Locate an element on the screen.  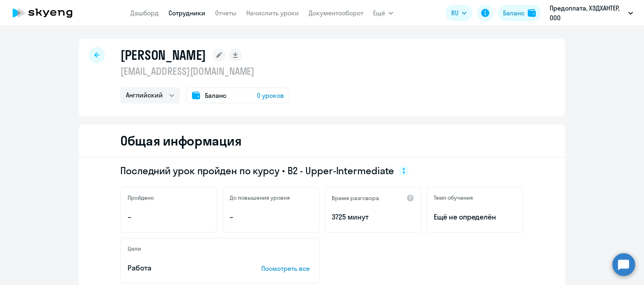
h5: До повышения уровня is located at coordinates (259, 198).